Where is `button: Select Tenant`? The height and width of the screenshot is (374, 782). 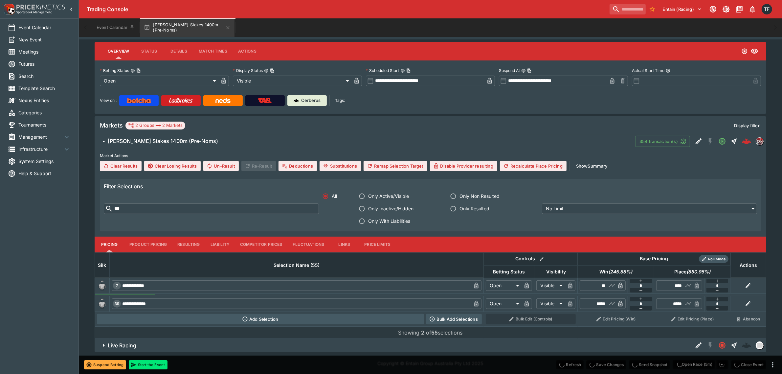
button: Select Tenant is located at coordinates (682, 9).